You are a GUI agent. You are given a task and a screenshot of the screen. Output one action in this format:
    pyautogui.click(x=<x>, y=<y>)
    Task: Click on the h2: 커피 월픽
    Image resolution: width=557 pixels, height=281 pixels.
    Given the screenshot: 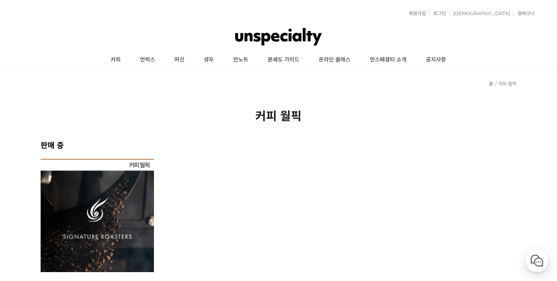 What is the action you would take?
    pyautogui.click(x=279, y=115)
    